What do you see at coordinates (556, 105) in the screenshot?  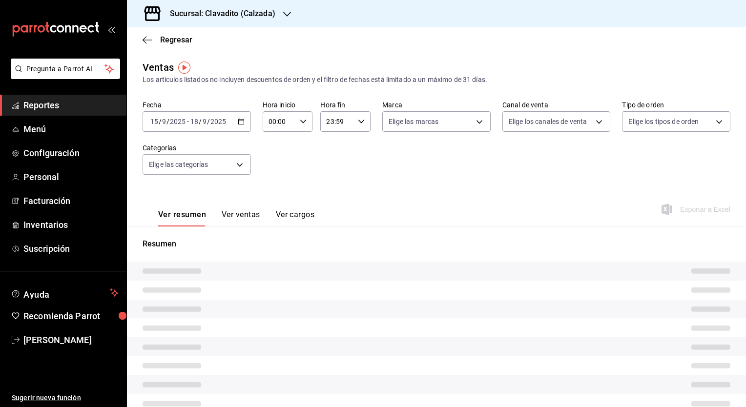 I see `label: Canal de venta` at bounding box center [556, 105].